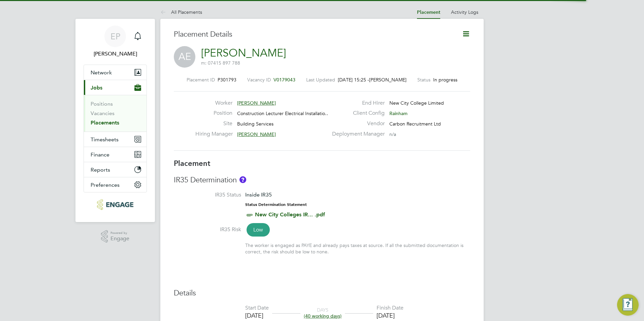  What do you see at coordinates (120, 233) in the screenshot?
I see `span: Powered by` at bounding box center [120, 233].